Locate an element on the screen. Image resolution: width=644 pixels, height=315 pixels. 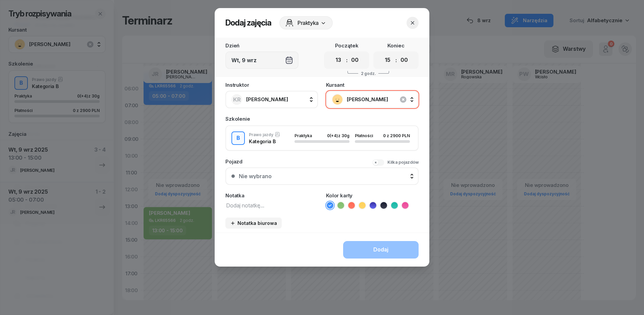
span: KR is located at coordinates (237, 99).